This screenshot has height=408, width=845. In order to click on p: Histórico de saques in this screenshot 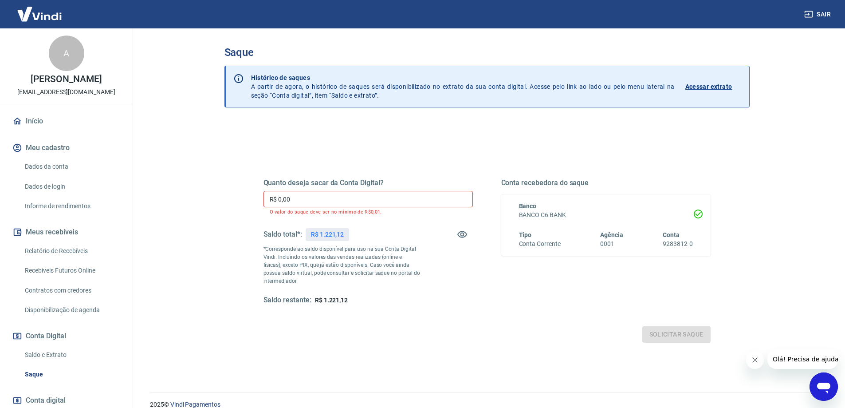, I will do `click(463, 78)`.